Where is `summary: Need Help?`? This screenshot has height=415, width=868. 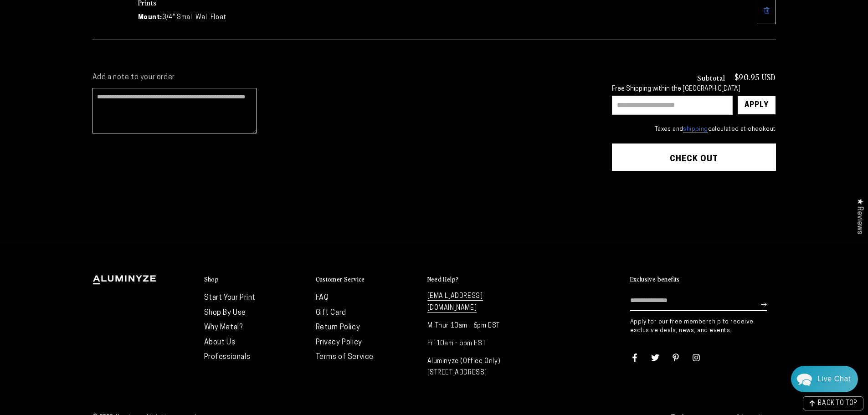
summary: Need Help? is located at coordinates (478, 279).